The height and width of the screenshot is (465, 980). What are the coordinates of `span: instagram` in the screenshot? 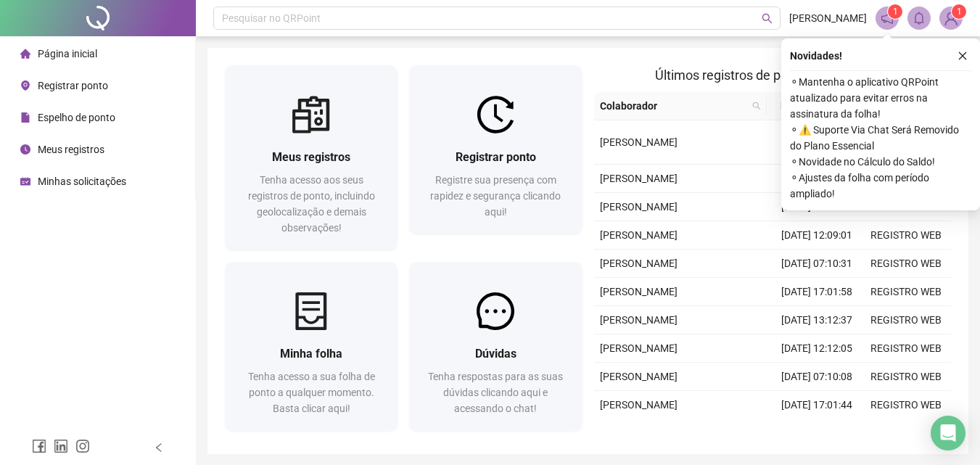 It's located at (83, 447).